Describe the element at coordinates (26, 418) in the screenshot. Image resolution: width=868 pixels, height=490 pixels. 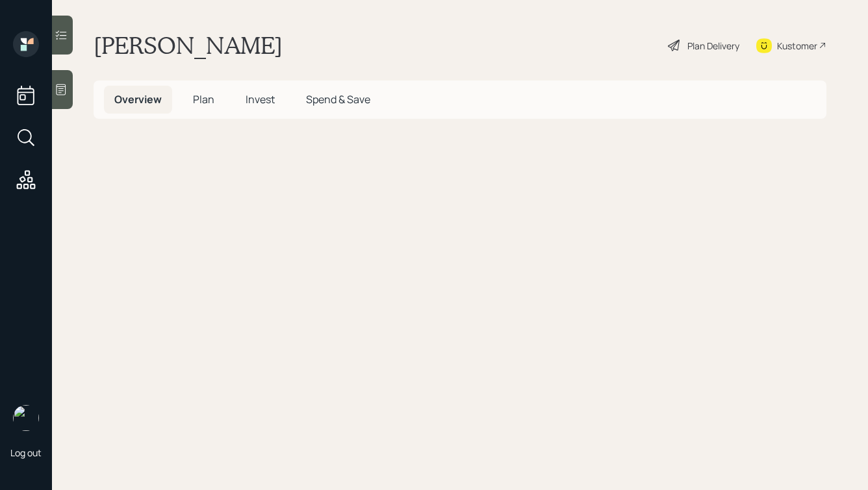
I see `img: hunter_neumayer.jpg` at that location.